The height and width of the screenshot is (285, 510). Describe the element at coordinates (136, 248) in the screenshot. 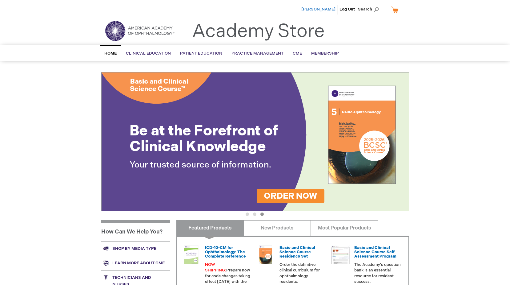

I see `a: Shop by media type` at that location.